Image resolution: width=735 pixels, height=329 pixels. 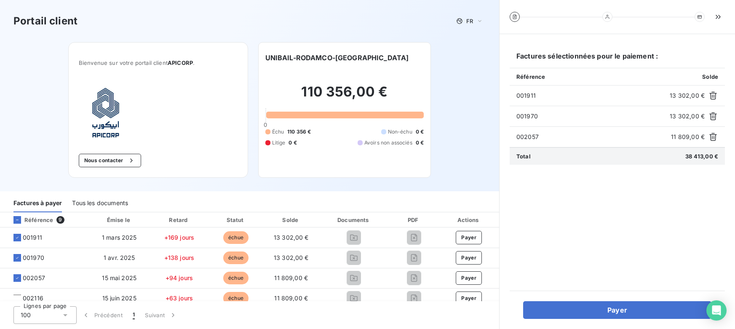 What do you see at coordinates (33, 298) in the screenshot?
I see `span: 002116` at bounding box center [33, 298].